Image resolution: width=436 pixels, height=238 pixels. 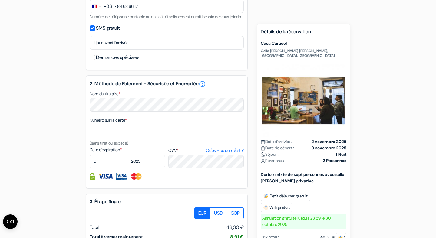 I want to click on h5: Casa Caracol, so click(x=303, y=44).